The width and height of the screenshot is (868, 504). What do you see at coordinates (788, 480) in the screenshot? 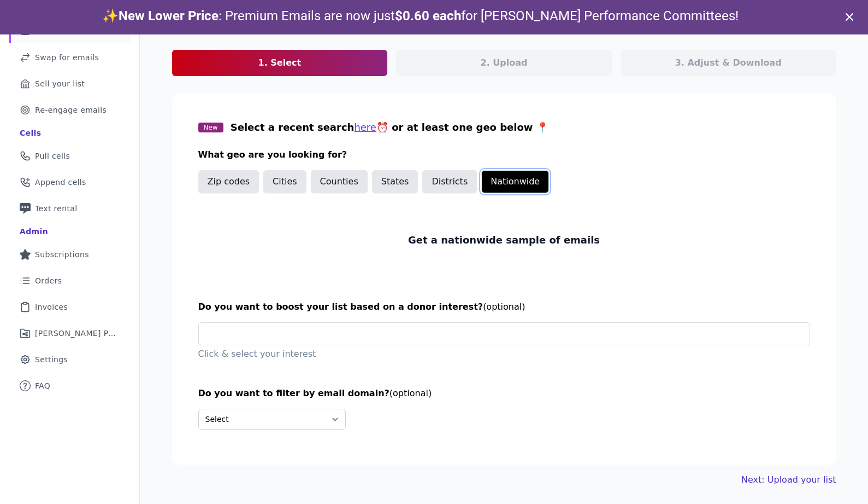
I see `a: Next: Upload your list` at bounding box center [788, 480].